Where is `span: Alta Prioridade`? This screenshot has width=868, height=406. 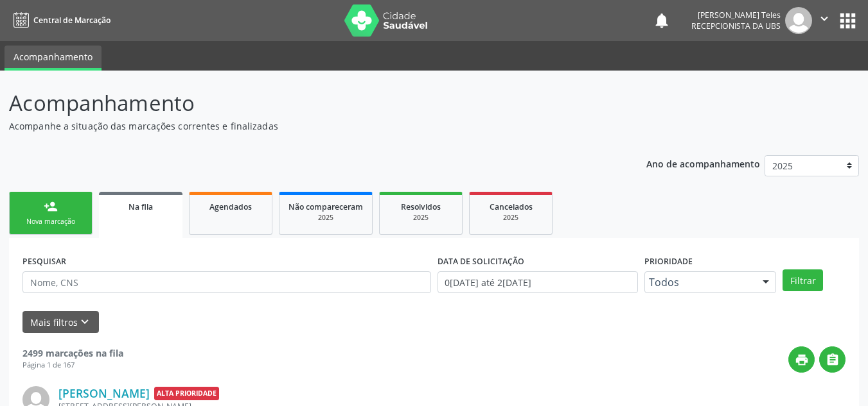
span: Alta Prioridade is located at coordinates (186, 394).